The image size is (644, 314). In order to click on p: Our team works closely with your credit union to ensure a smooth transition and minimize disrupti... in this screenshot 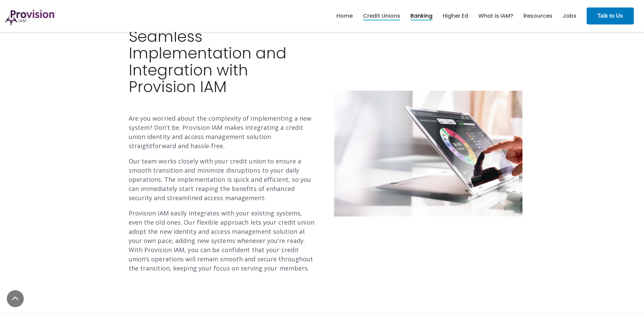, I will do `click(223, 179)`.